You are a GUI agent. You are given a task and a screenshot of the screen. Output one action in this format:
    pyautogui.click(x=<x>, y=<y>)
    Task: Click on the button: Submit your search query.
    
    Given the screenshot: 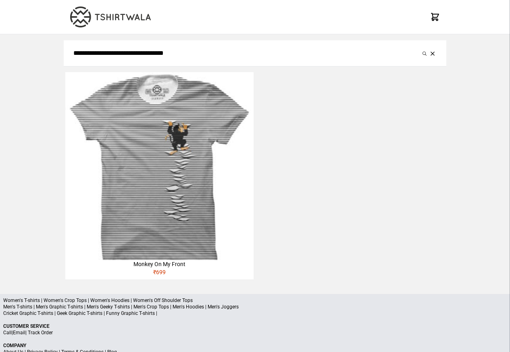 What is the action you would take?
    pyautogui.click(x=424, y=53)
    